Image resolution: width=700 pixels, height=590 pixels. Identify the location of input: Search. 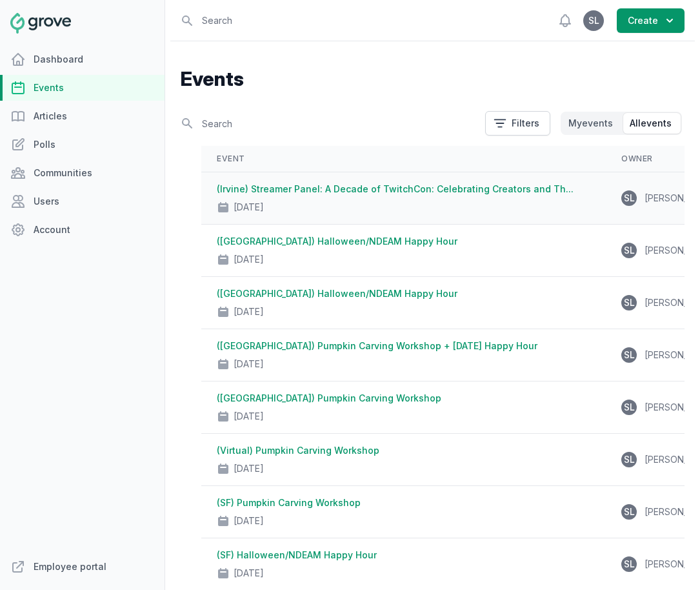
(329, 123).